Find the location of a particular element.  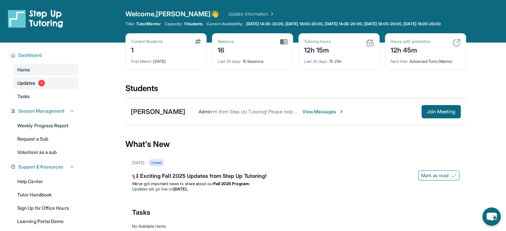

span: 1 Students is located at coordinates (193, 24).